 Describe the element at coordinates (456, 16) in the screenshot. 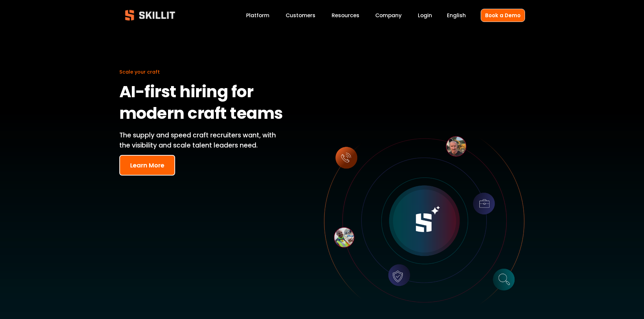

I see `span: English` at that location.